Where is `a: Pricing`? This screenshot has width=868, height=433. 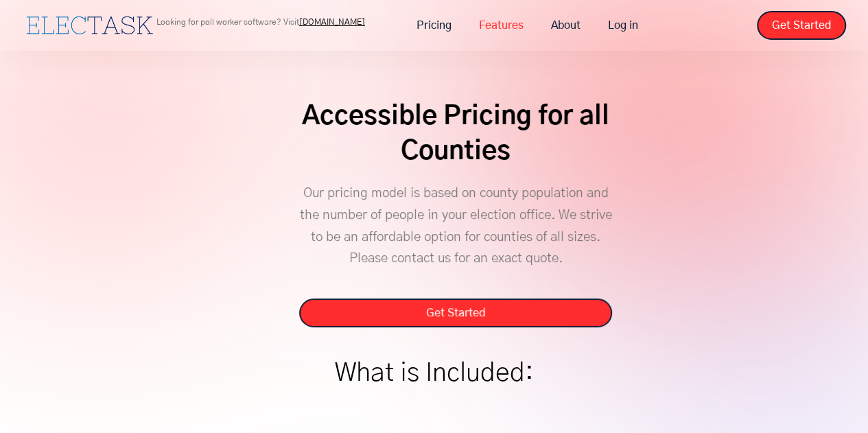
a: Pricing is located at coordinates (433, 26).